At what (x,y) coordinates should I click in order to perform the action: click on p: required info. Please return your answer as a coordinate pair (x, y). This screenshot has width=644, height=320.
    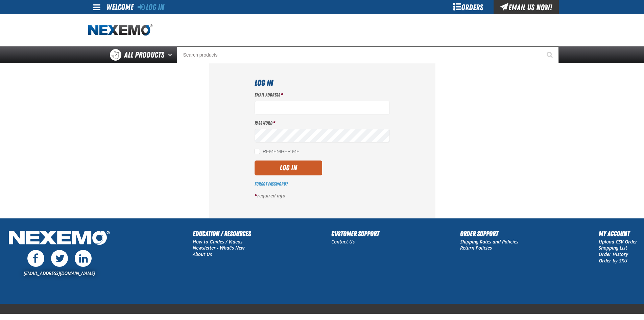
    Looking at the image, I should click on (322, 196).